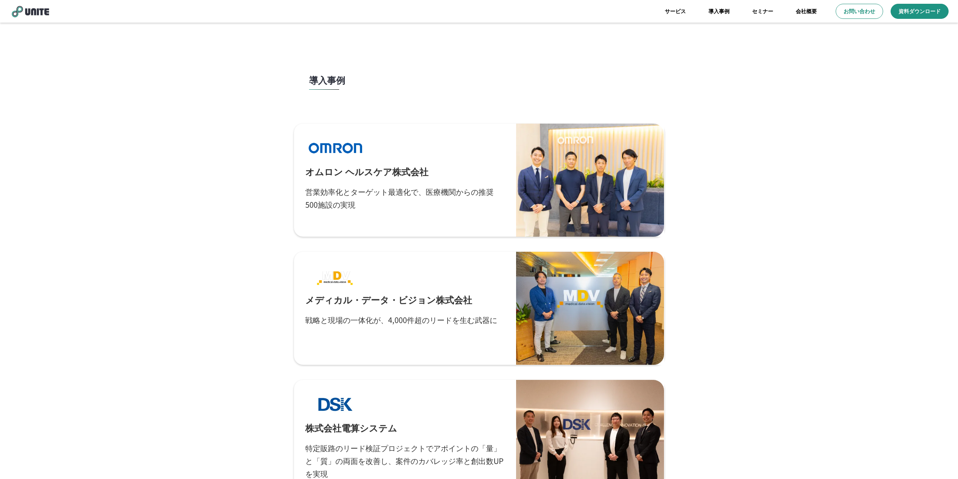 Image resolution: width=958 pixels, height=479 pixels. I want to click on button: 導入事例, so click(479, 88).